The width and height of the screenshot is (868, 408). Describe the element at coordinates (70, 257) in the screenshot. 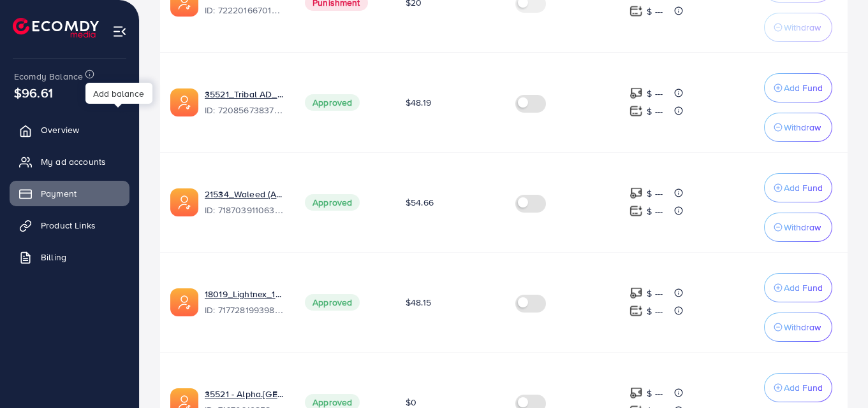

I see `a: Billing` at that location.